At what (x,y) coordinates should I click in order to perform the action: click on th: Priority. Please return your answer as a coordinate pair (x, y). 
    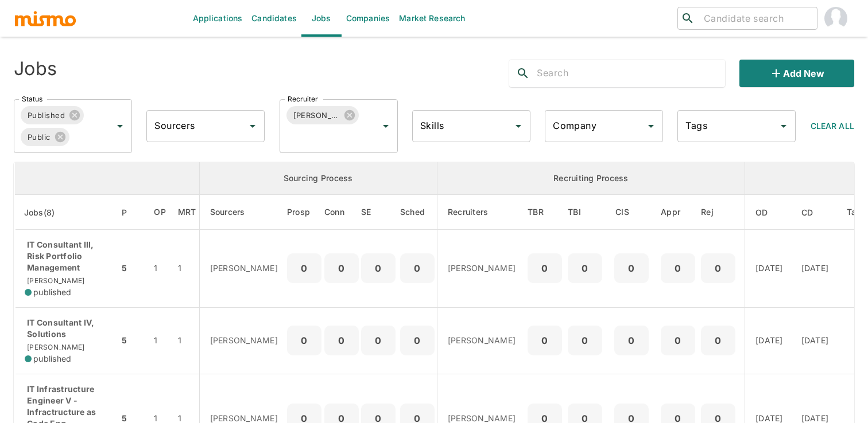
    Looking at the image, I should click on (131, 212).